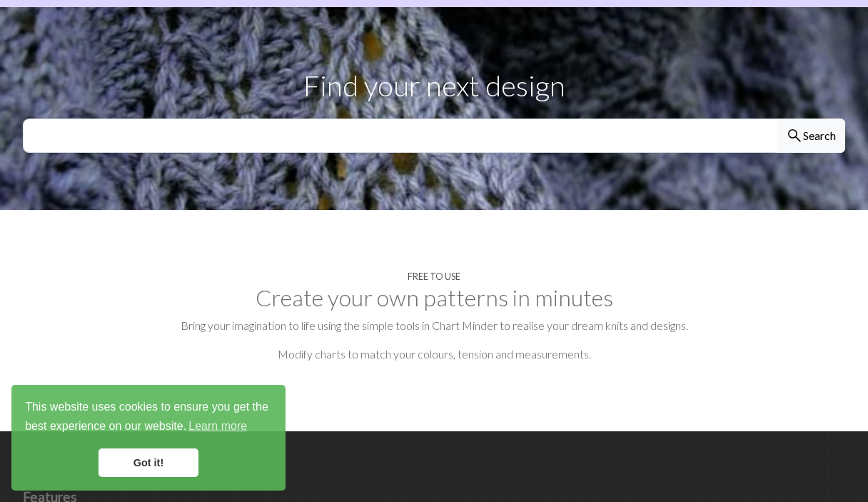  I want to click on a: dismiss cookie message, so click(148, 463).